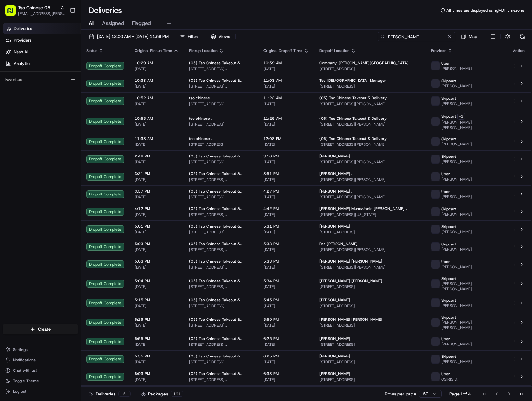  I want to click on span: 10:29 AM, so click(157, 63).